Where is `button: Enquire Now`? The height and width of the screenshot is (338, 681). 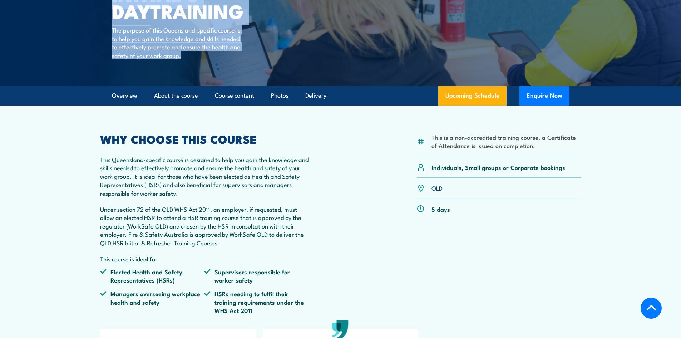 button: Enquire Now is located at coordinates (544, 96).